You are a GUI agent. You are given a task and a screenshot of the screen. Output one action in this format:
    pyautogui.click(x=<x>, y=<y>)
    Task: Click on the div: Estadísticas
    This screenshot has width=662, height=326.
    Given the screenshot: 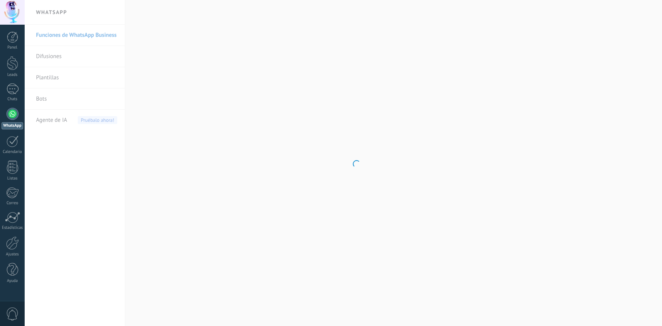 What is the action you would take?
    pyautogui.click(x=13, y=227)
    